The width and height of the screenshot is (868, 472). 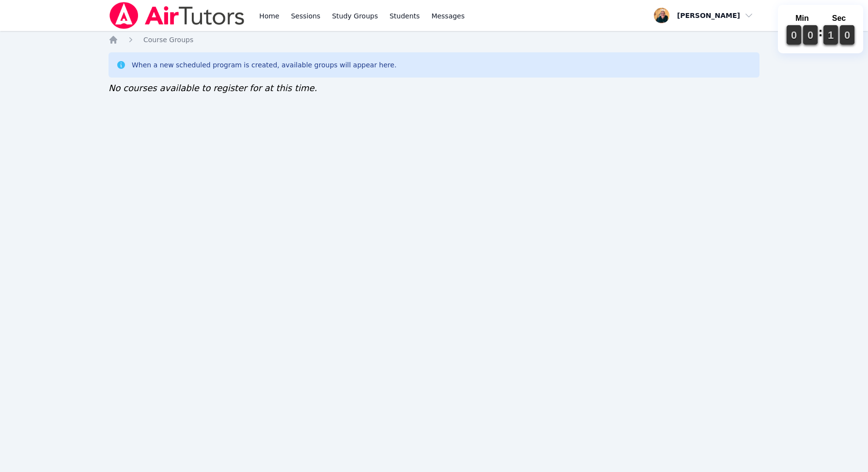 I want to click on span: No courses available to register for at this time., so click(x=213, y=88).